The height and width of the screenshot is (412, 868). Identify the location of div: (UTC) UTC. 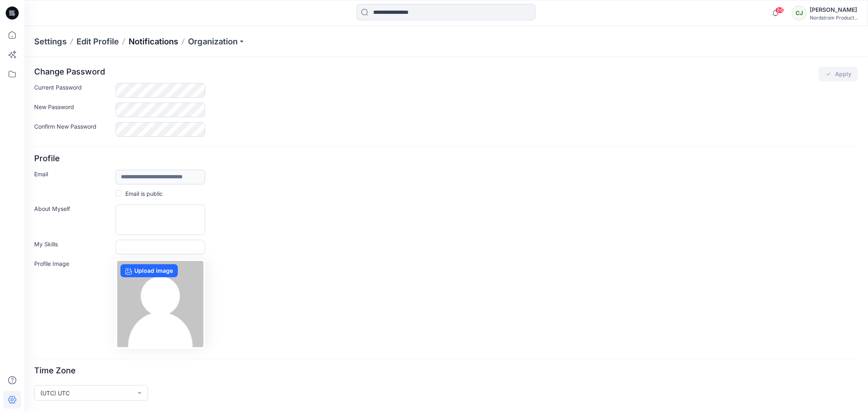
(86, 393).